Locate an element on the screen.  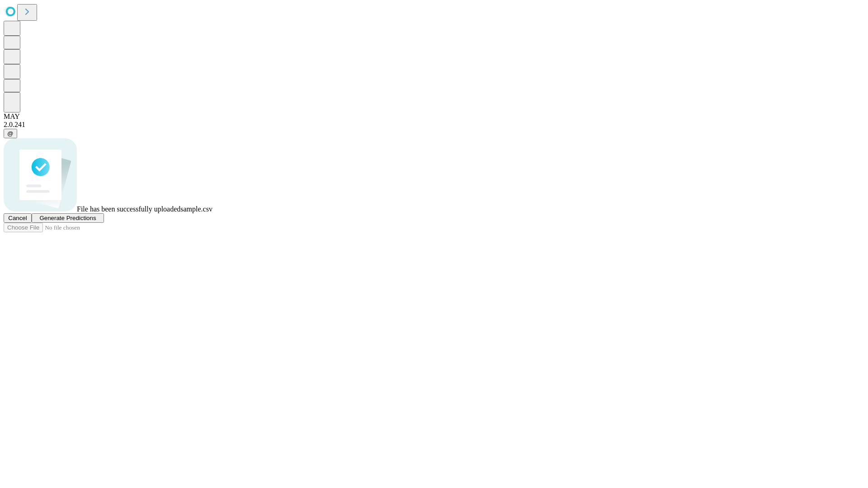
button: Generate Predictions is located at coordinates (68, 218).